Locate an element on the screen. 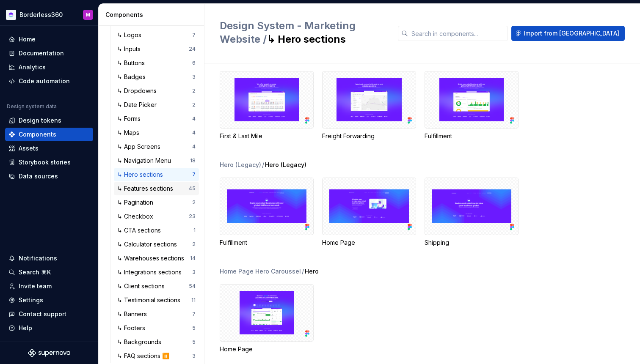  div: ↳ App Screens is located at coordinates (140, 146).